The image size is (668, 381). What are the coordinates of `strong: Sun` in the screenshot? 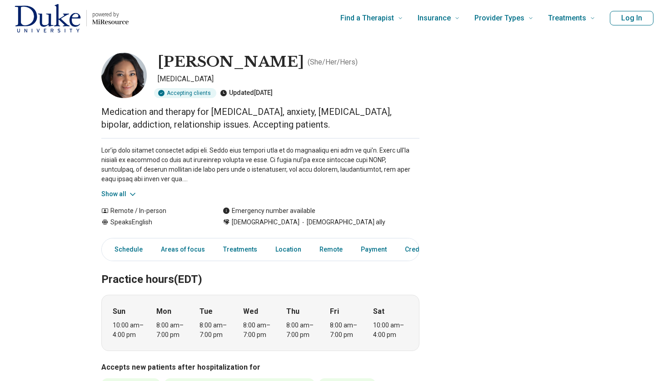 It's located at (119, 312).